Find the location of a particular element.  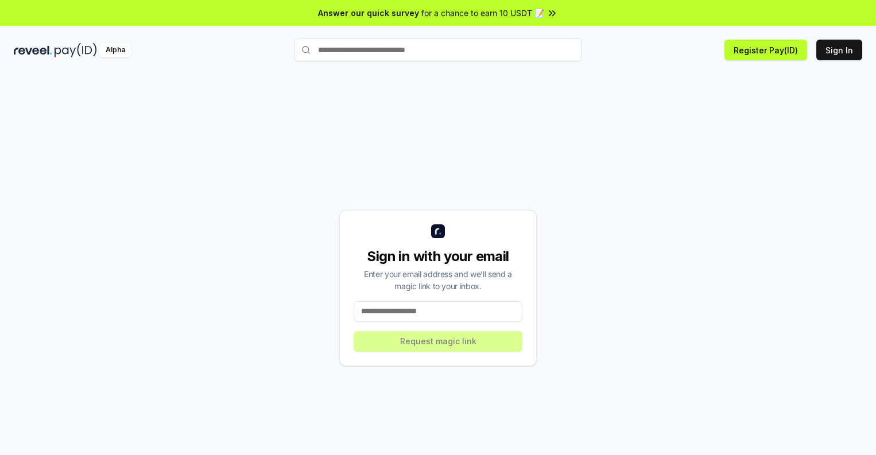

span: for a chance to earn 10 USDT 📝 is located at coordinates (483, 13).